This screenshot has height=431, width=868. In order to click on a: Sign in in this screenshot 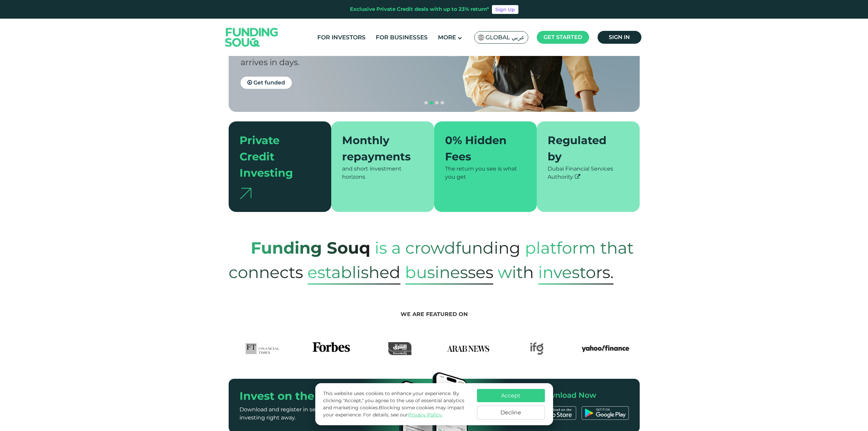, I will do `click(619, 37)`.